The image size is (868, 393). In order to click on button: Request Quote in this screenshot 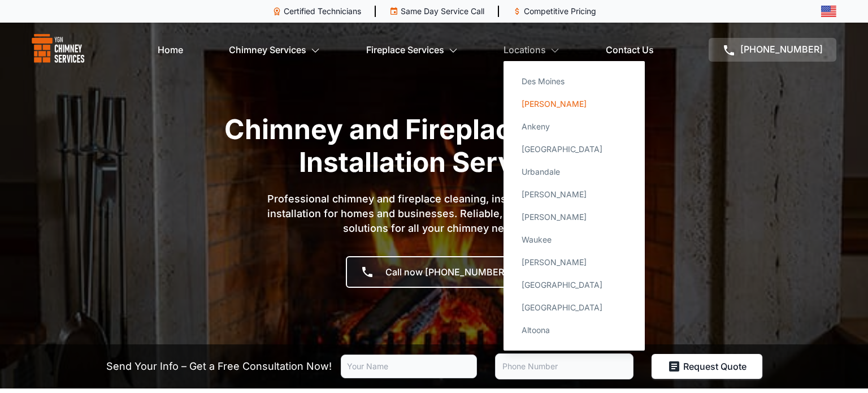, I will do `click(707, 367)`.